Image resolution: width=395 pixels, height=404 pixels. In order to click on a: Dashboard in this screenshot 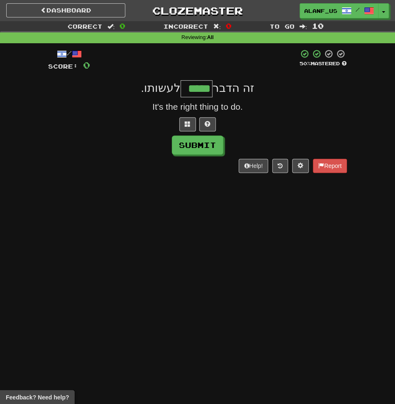, I will do `click(66, 10)`.